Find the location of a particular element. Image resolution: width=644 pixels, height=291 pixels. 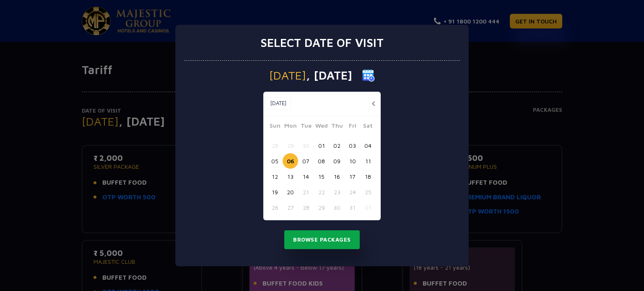

button: 22 is located at coordinates (321, 192).